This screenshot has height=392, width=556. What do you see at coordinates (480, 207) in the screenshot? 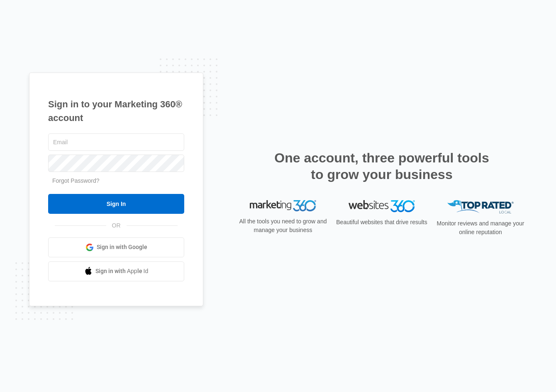
I see `img: Top Rated Local` at bounding box center [480, 207].